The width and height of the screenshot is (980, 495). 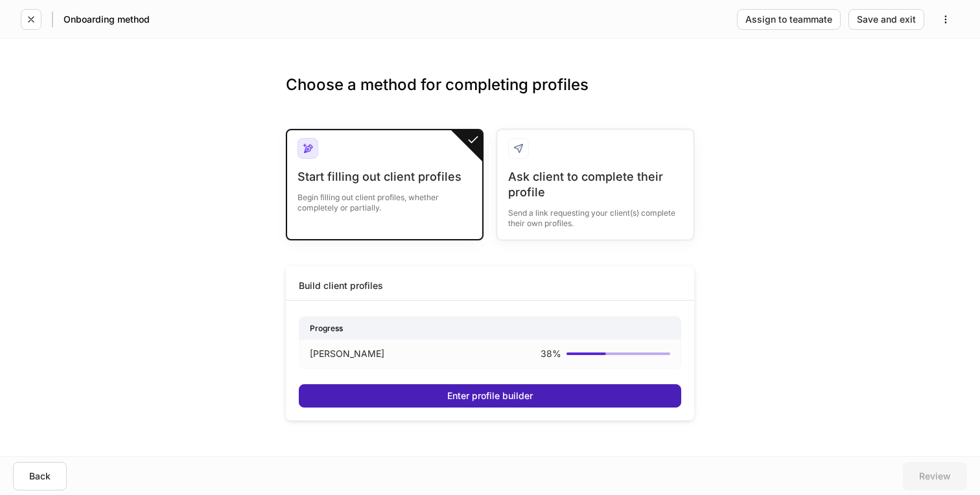 I want to click on div: Send a link requesting your client(s) complete their own profiles., so click(x=595, y=215).